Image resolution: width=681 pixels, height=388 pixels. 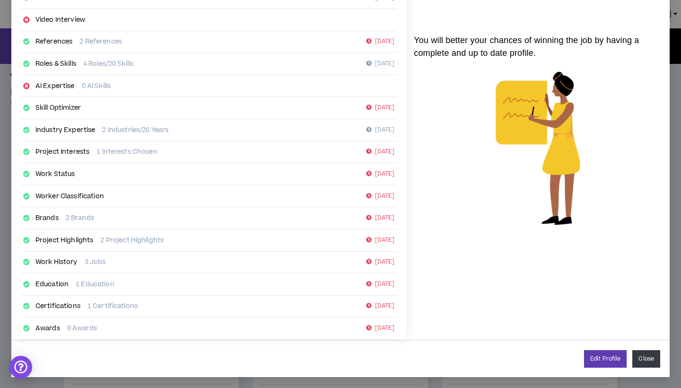 What do you see at coordinates (55, 86) in the screenshot?
I see `a: AI Expertise` at bounding box center [55, 86].